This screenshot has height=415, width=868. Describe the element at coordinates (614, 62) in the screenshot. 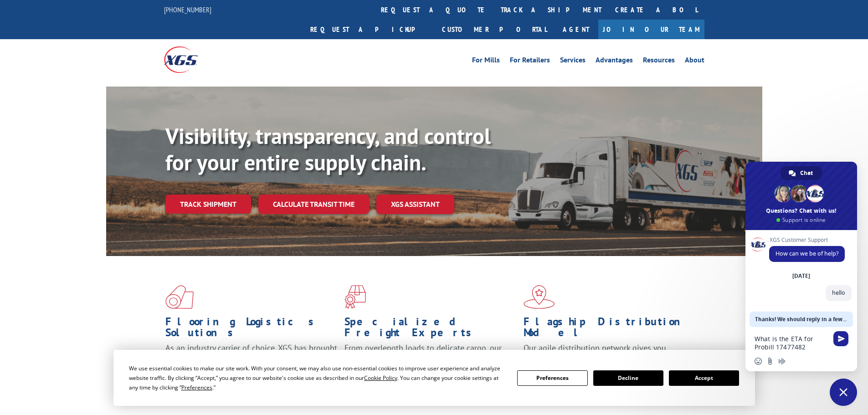

I see `a: Advantages` at that location.